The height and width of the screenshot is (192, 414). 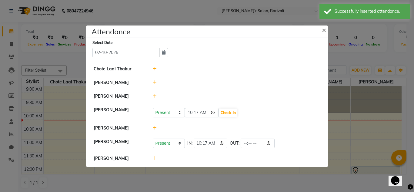 I want to click on div: Chote Laal Thakur, so click(x=118, y=69).